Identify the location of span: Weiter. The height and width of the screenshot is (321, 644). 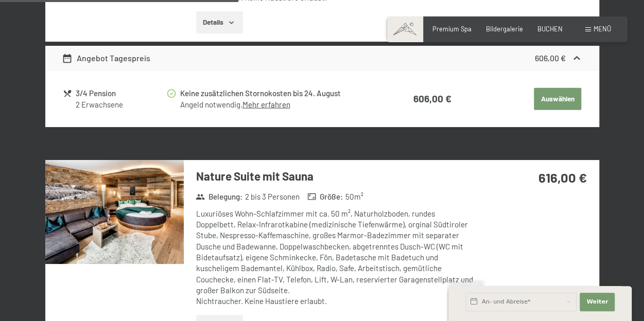
(597, 302).